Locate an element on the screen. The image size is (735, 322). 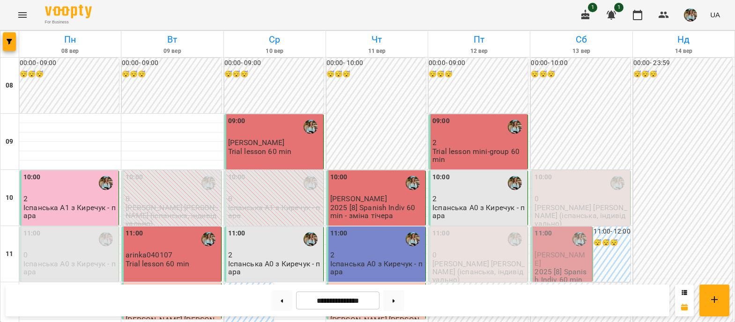
button: Menu is located at coordinates (22, 15).